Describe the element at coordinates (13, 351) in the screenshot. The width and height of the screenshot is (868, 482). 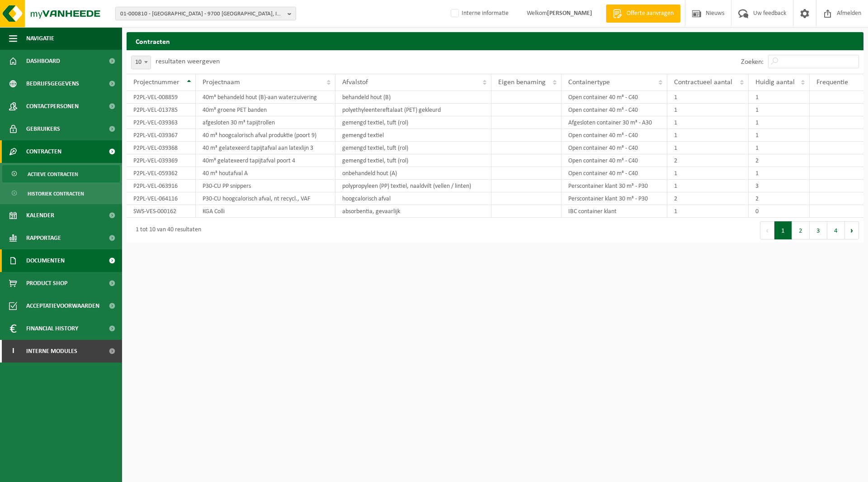
I see `span: I` at that location.